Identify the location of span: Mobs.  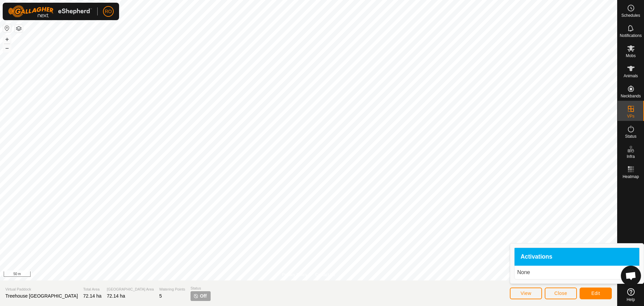
(630, 56).